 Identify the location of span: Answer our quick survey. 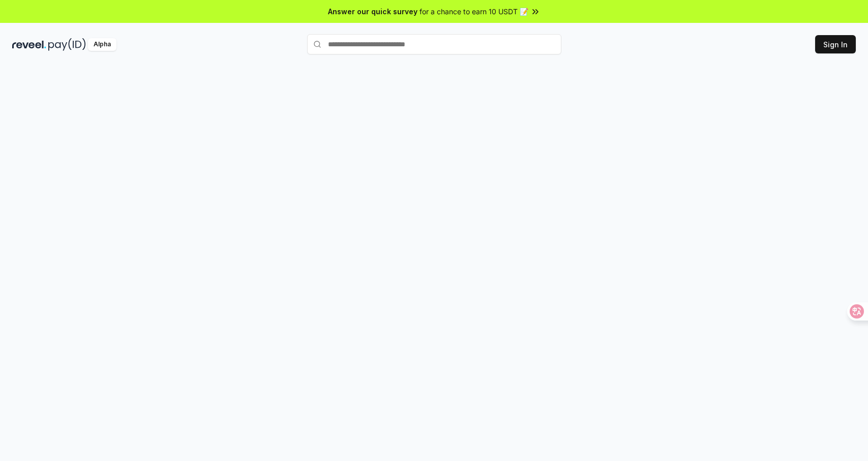
(373, 11).